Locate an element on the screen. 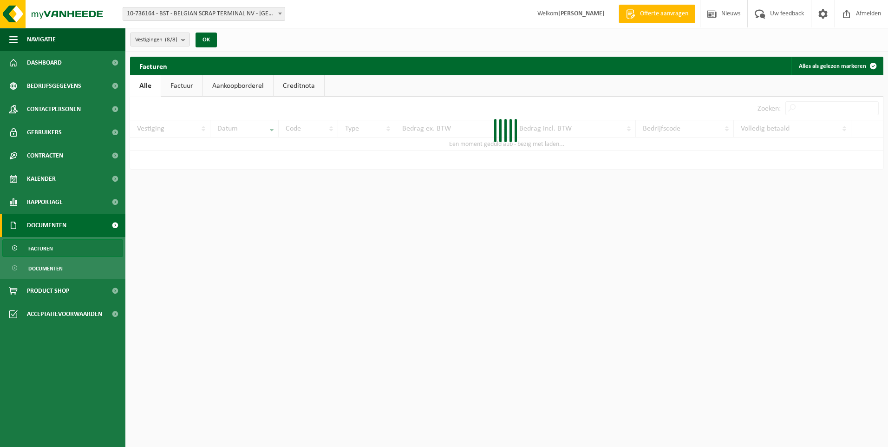 The height and width of the screenshot is (447, 888). span: Rapportage is located at coordinates (45, 202).